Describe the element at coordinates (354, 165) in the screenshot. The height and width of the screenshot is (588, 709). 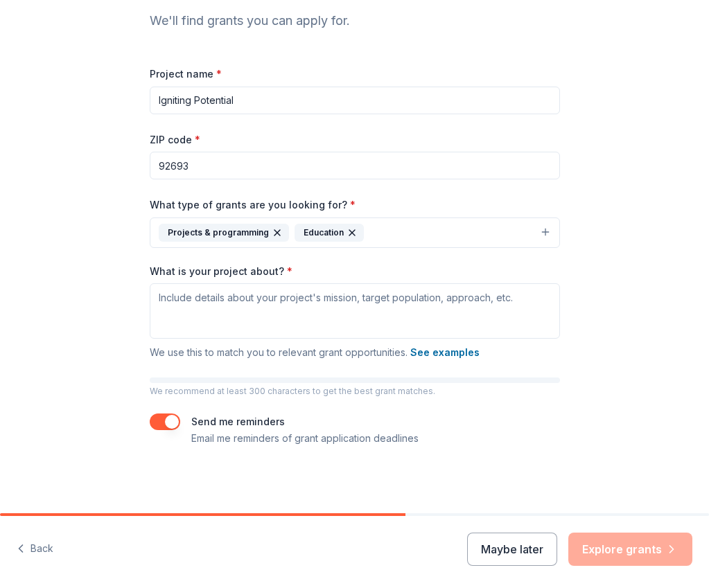
I see `input: 12345 (U.S. only)` at that location.